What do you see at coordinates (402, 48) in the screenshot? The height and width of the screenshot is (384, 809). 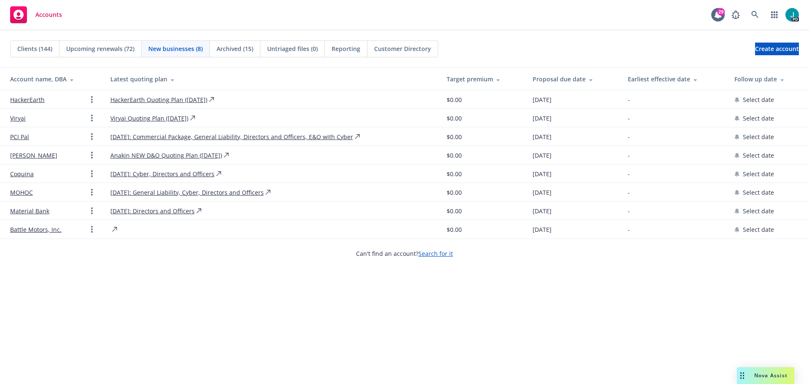 I see `span: Customer Directory` at bounding box center [402, 48].